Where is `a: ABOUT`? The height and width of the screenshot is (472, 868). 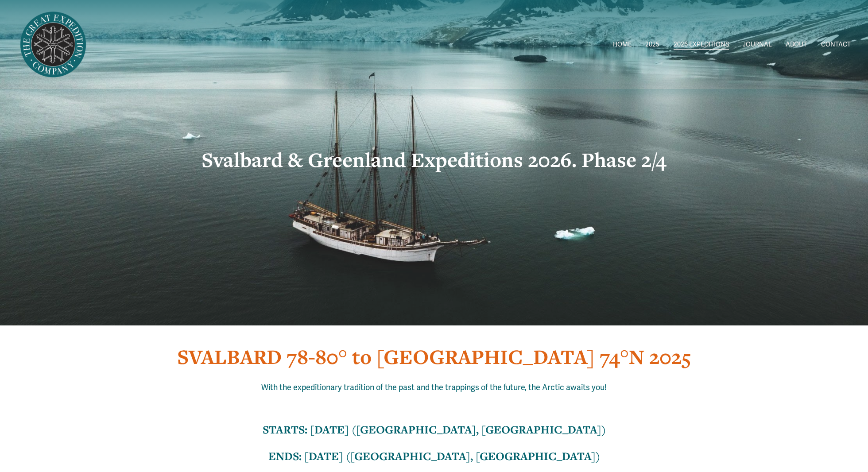
a: ABOUT is located at coordinates (796, 45).